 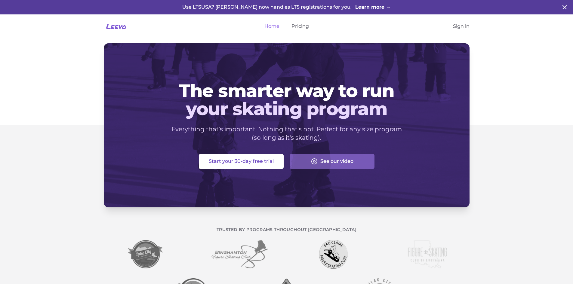 What do you see at coordinates (332, 162) in the screenshot?
I see `button: See our video` at bounding box center [332, 162].